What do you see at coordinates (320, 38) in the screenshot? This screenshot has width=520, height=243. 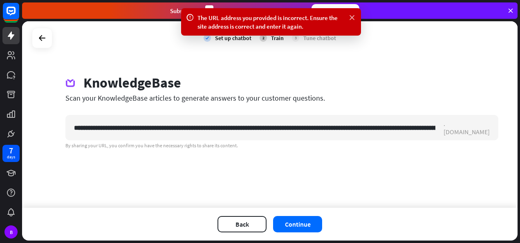 I see `div: Tune chatbot` at bounding box center [320, 38].